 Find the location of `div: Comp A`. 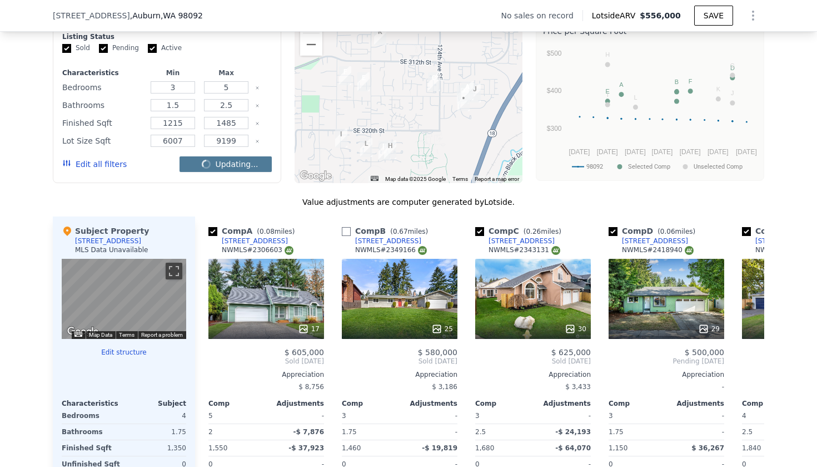

div: Comp A is located at coordinates (254, 231).